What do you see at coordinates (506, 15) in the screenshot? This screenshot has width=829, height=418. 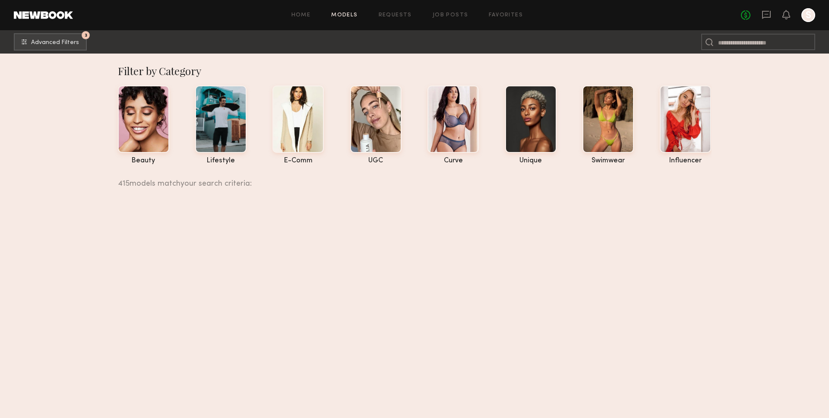 I see `a: Favorites` at bounding box center [506, 15].